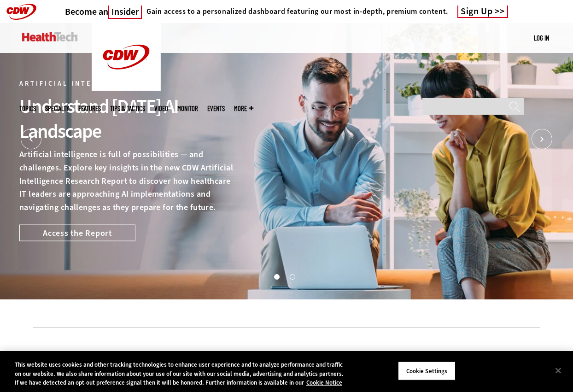 This screenshot has height=392, width=573. What do you see at coordinates (161, 108) in the screenshot?
I see `a: Video` at bounding box center [161, 108].